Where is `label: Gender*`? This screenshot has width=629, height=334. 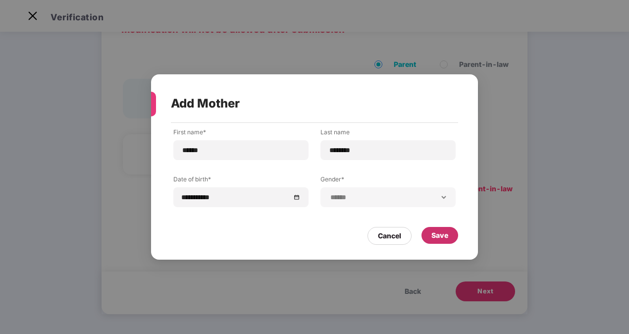
label: Gender* is located at coordinates (388, 181).